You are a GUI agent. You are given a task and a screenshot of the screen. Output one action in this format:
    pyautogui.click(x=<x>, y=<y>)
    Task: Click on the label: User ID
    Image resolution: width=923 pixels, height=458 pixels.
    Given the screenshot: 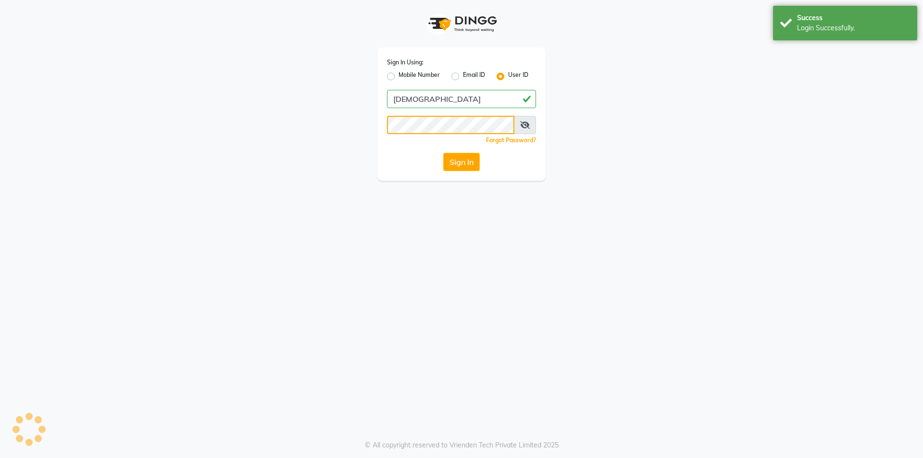 What is the action you would take?
    pyautogui.click(x=518, y=76)
    